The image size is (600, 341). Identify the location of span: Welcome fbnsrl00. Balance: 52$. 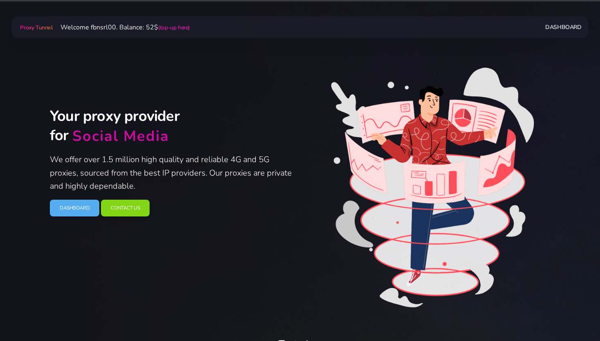
(122, 27).